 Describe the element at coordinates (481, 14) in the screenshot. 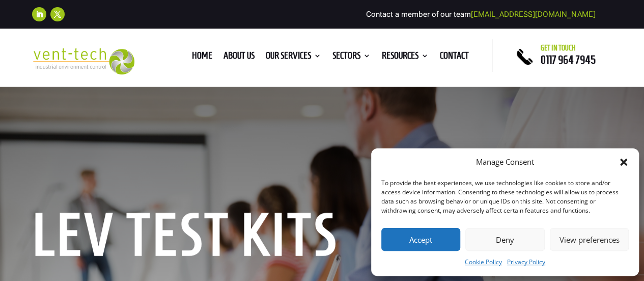

I see `span: Contact a member of our team` at that location.